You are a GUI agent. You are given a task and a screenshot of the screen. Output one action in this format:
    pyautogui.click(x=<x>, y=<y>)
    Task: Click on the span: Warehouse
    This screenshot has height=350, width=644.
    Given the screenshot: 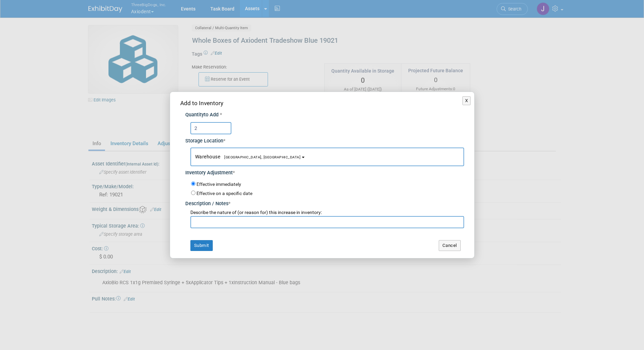 What is the action you would take?
    pyautogui.click(x=248, y=156)
    